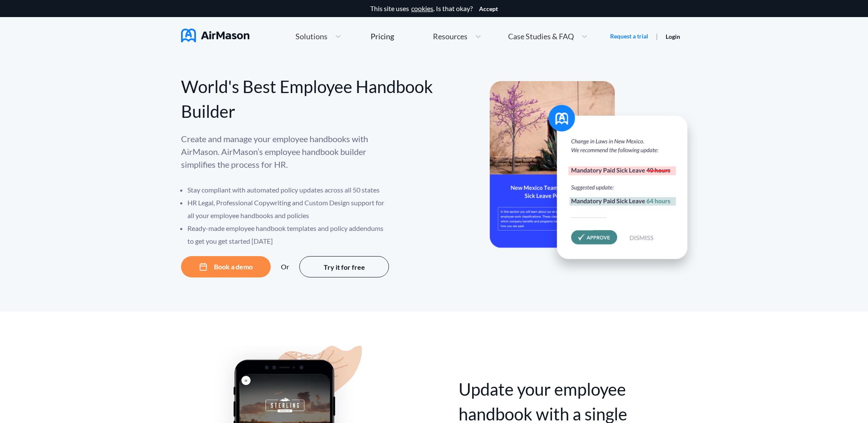 This screenshot has height=423, width=868. Describe the element at coordinates (541, 36) in the screenshot. I see `span: Case Studies & FAQ` at that location.